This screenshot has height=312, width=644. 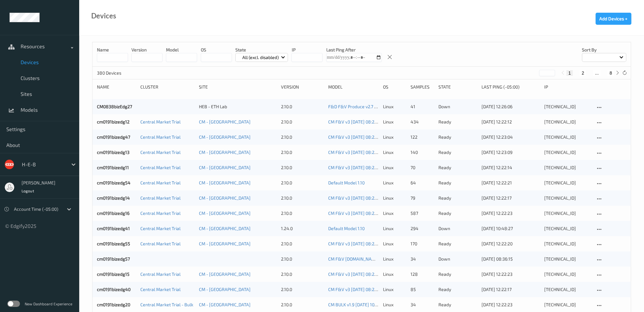 What do you see at coordinates (167, 87) in the screenshot?
I see `div: Cluster` at bounding box center [167, 87].